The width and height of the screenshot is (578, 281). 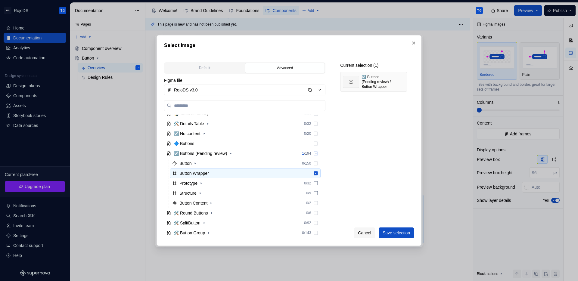 What do you see at coordinates (191, 213) in the screenshot?
I see `div: 🛠️ Round Buttons` at bounding box center [191, 213].